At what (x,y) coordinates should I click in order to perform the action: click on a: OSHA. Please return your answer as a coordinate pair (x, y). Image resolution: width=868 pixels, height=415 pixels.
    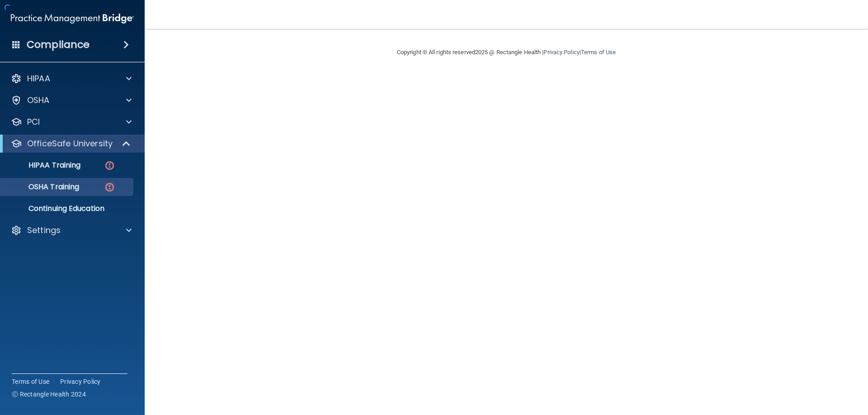
    Looking at the image, I should click on (71, 100).